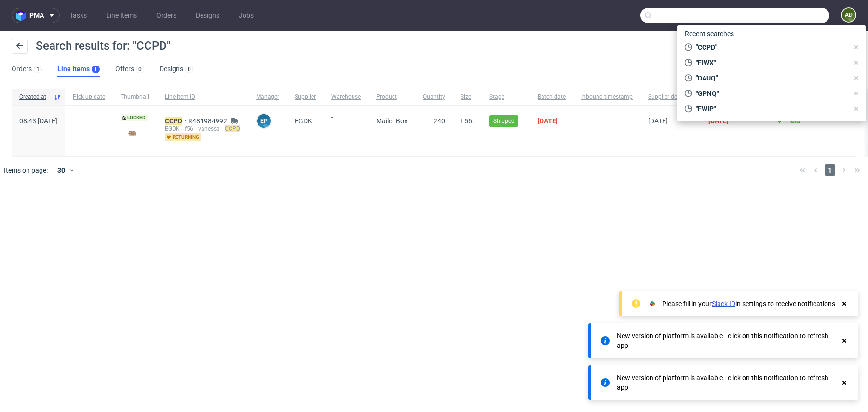 This screenshot has width=868, height=412. Describe the element at coordinates (23, 15) in the screenshot. I see `img: logo` at that location.